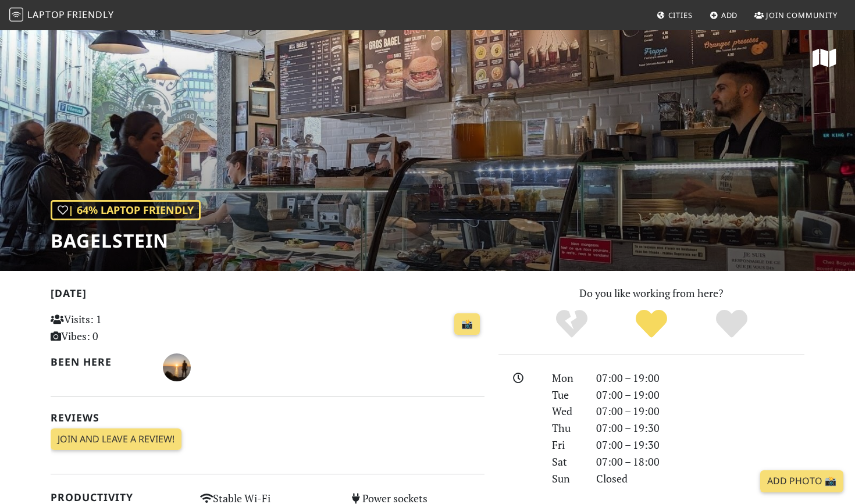 The width and height of the screenshot is (855, 504). What do you see at coordinates (801, 481) in the screenshot?
I see `a: Add Photo 📸` at bounding box center [801, 481].